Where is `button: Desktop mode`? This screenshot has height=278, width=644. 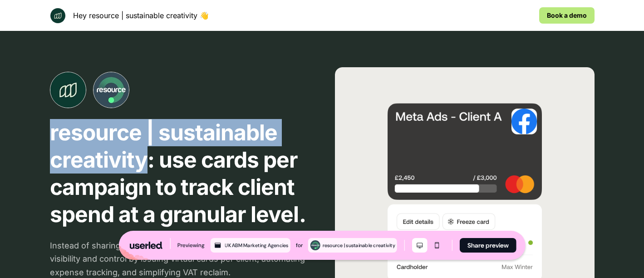
button: Desktop mode is located at coordinates (420, 245).